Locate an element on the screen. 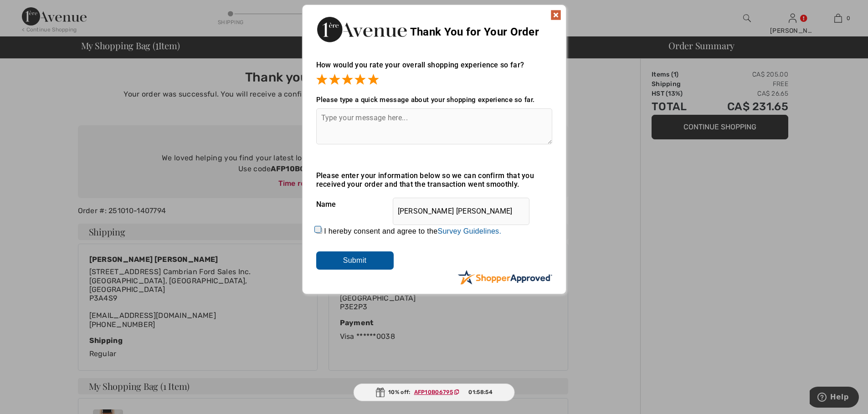  img: Gift.svg is located at coordinates (380, 392).